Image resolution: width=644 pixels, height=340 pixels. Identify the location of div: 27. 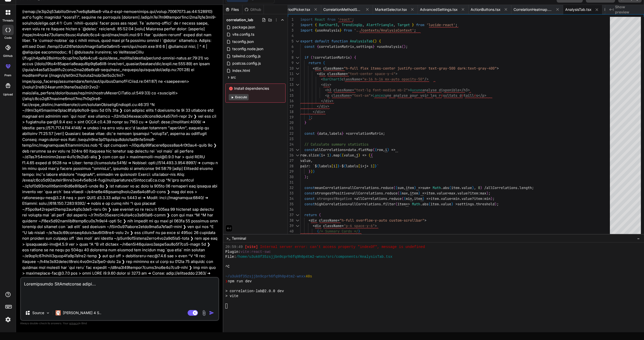
(291, 161).